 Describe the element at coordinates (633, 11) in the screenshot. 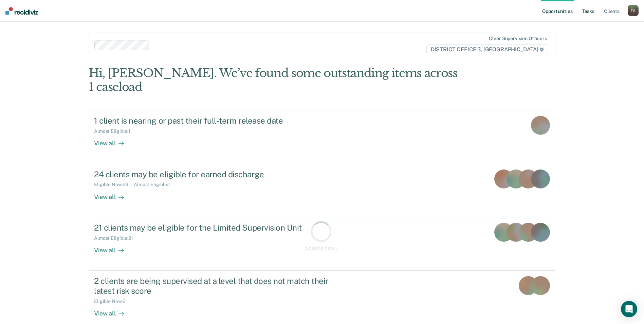

I see `button: TS` at that location.